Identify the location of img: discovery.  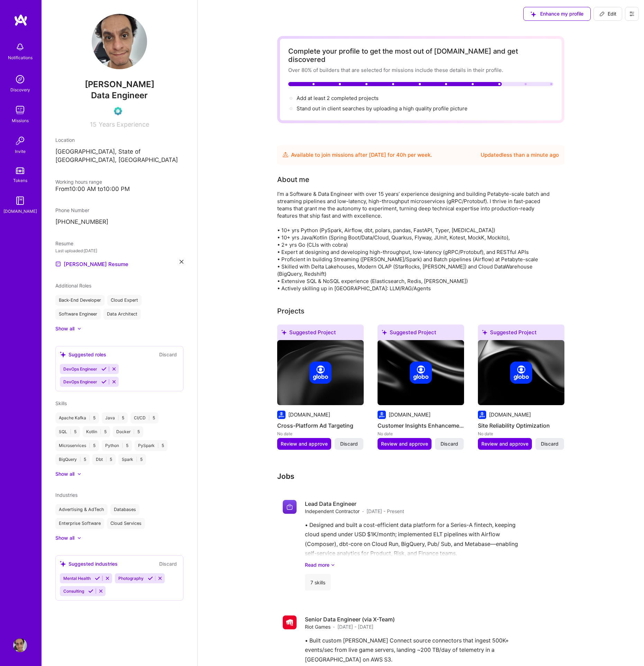
(20, 80).